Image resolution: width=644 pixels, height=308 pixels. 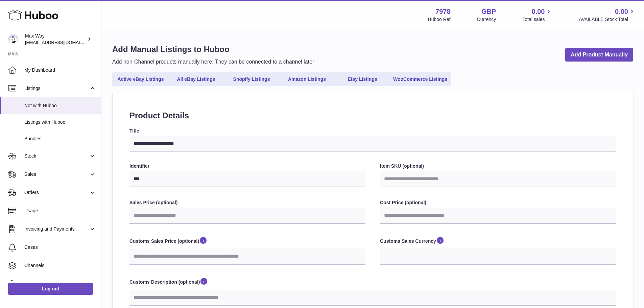 I want to click on h2: Product Details, so click(x=372, y=115).